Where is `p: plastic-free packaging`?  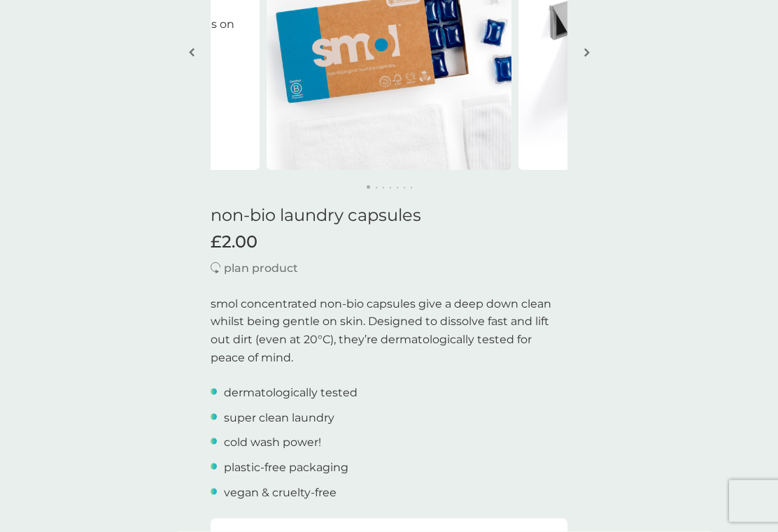
p: plastic-free packaging is located at coordinates (287, 468).